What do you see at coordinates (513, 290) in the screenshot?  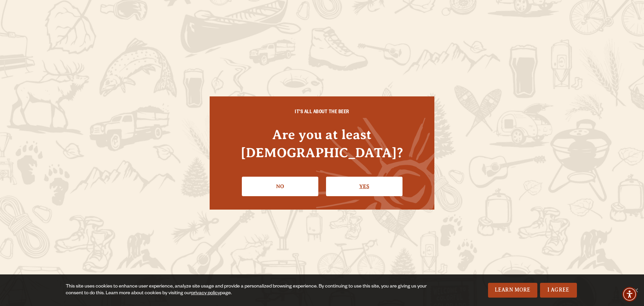 I see `a: Learn More` at bounding box center [513, 290].